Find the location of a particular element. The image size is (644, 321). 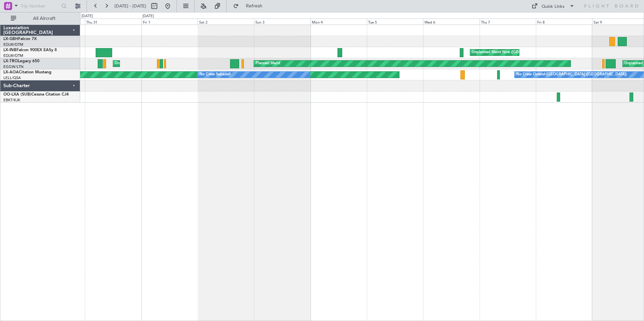

span: LX-GBH is located at coordinates (11, 39).